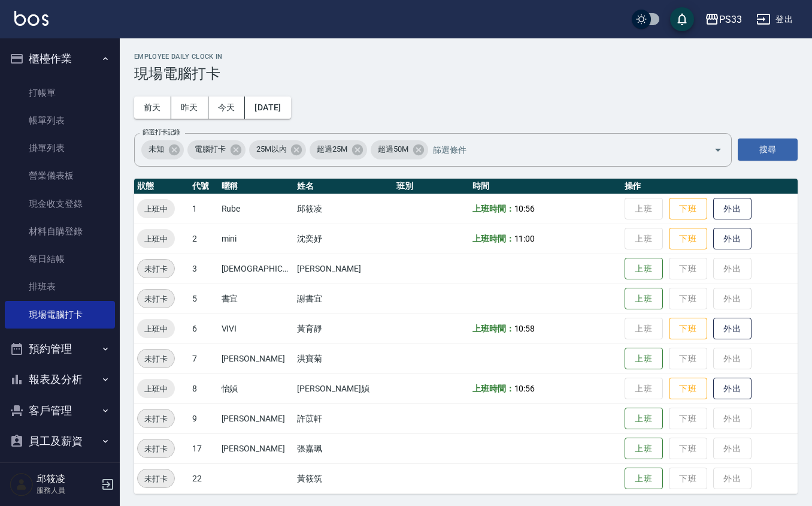 The image size is (812, 506). Describe the element at coordinates (203, 268) in the screenshot. I see `td: 3` at that location.